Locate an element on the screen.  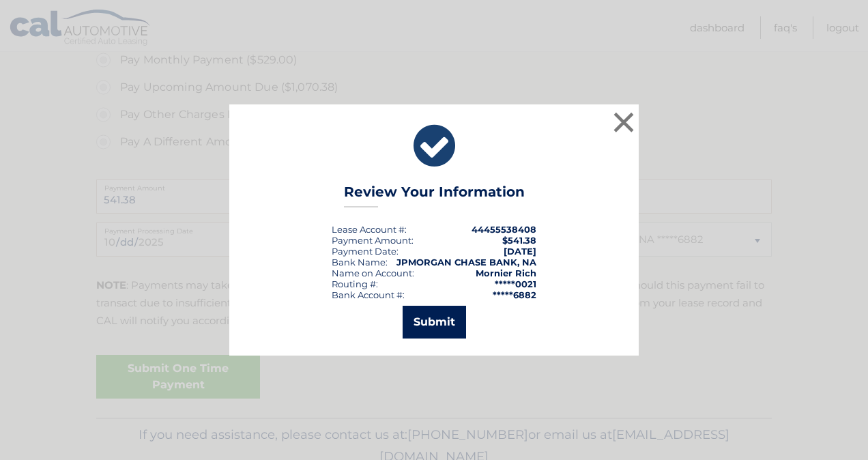
div: Lease Account #: is located at coordinates (369, 230).